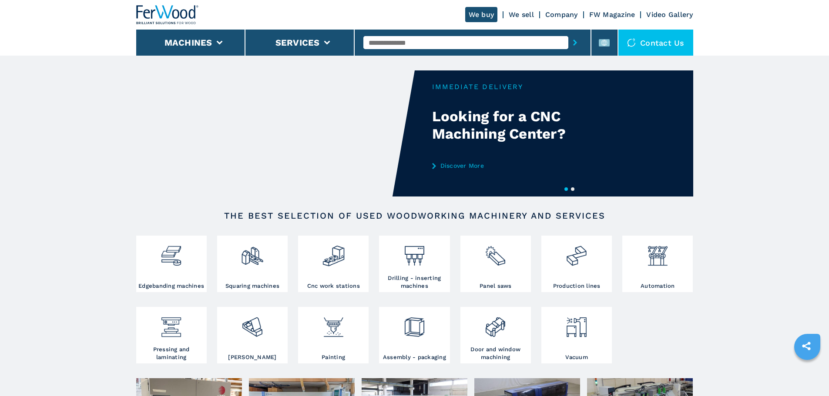 Image resolution: width=829 pixels, height=396 pixels. Describe the element at coordinates (658, 286) in the screenshot. I see `h3: Automation` at that location.